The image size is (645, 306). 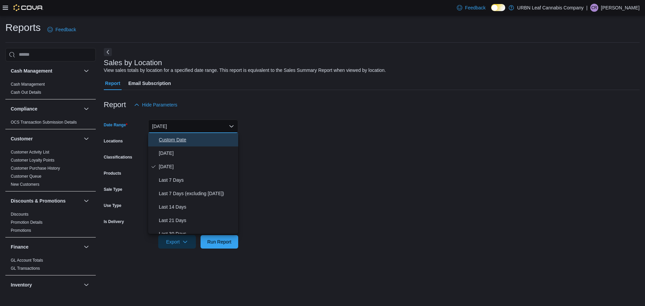 What do you see at coordinates (21, 285) in the screenshot?
I see `h3: Inventory` at bounding box center [21, 285].